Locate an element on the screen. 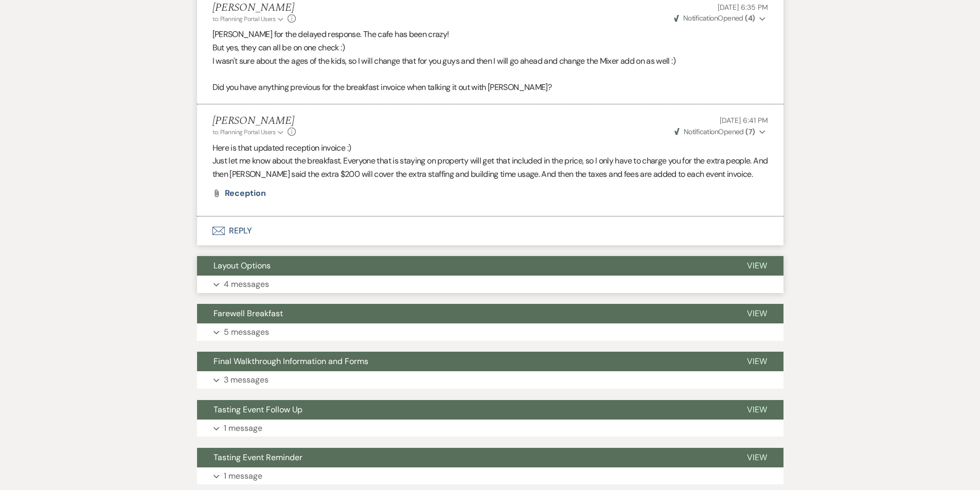 The width and height of the screenshot is (980, 490). button: Final Walkthrough Information and Forms is located at coordinates (464, 361).